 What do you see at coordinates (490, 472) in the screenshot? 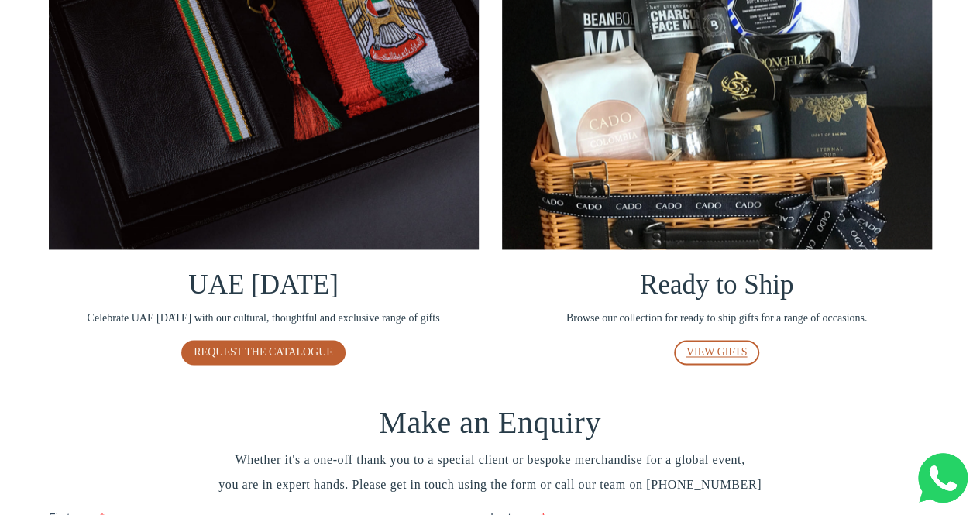
I see `span: Whether it's a one-off thank you to a special client or bespoke merchandise for a global event, y...` at bounding box center [490, 472].